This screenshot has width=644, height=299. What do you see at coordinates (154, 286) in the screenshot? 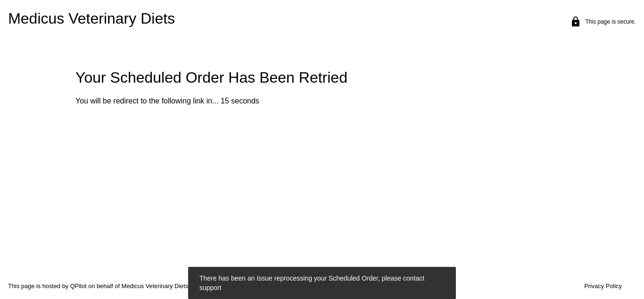
I see `p: This page is hosted by QPilot on behalf of Medicus Veterinary Diets.` at bounding box center [154, 286].